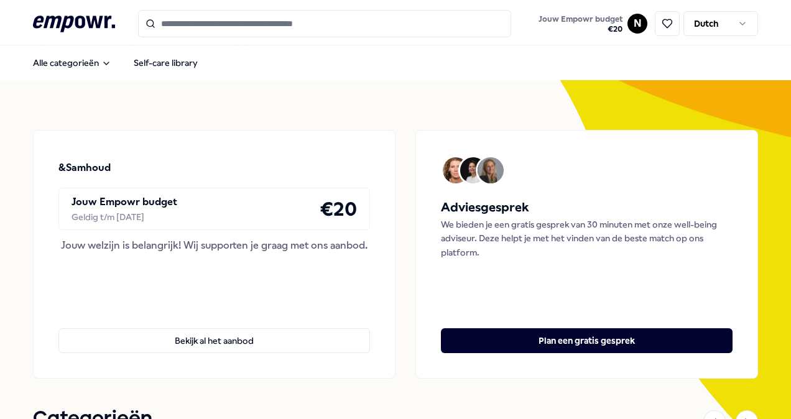 Image resolution: width=791 pixels, height=419 pixels. What do you see at coordinates (580, 24) in the screenshot?
I see `button: Jouw Empowr budget€20` at bounding box center [580, 24].